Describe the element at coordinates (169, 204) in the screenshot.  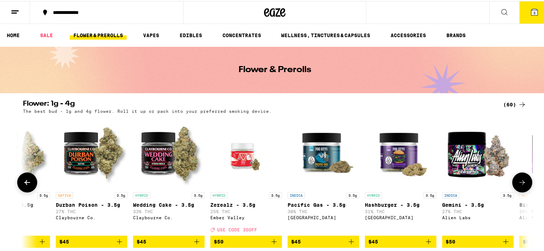
I see `p: Wedding Cake - 3.5g` at that location.